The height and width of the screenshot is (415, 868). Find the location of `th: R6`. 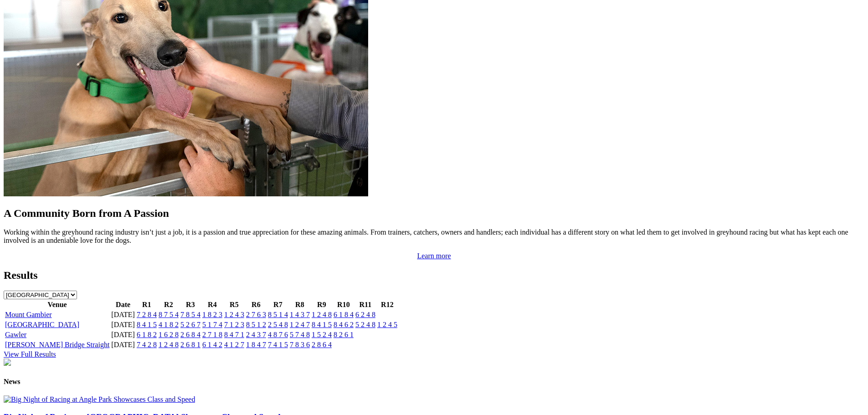

th: R6 is located at coordinates (256, 305).